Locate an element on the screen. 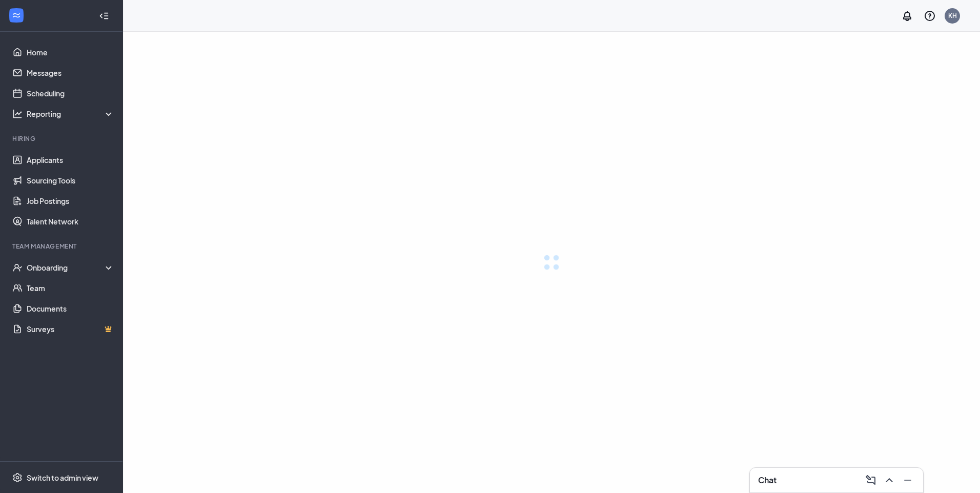  svg: UserCheck is located at coordinates (17, 267).